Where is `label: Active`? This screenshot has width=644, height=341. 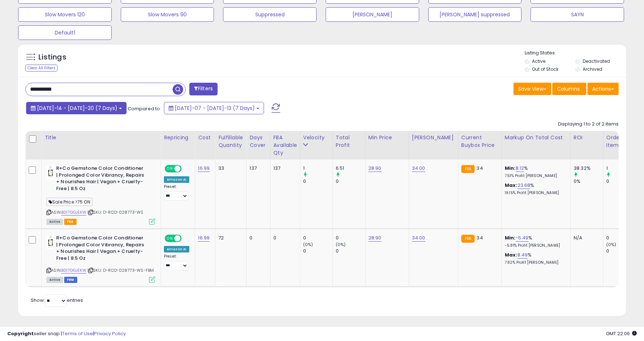 label: Active is located at coordinates (539, 61).